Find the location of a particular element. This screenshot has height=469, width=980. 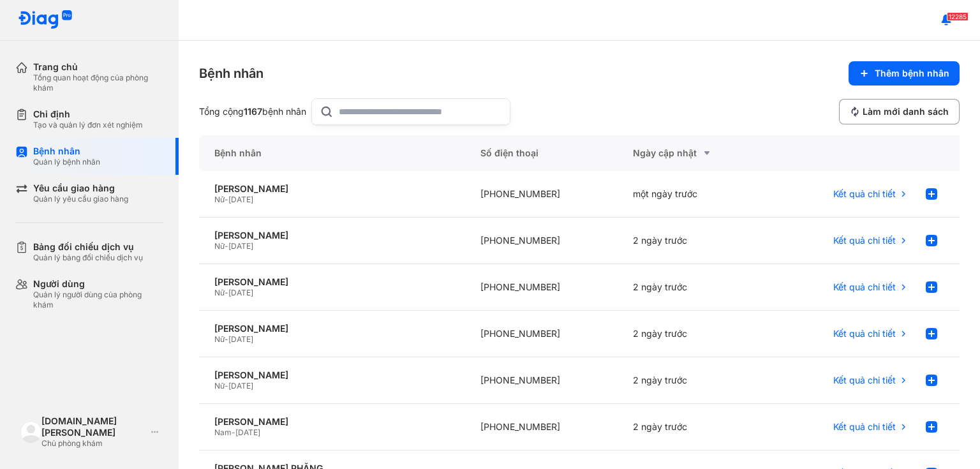

button: Làm mới danh sách is located at coordinates (899, 112).